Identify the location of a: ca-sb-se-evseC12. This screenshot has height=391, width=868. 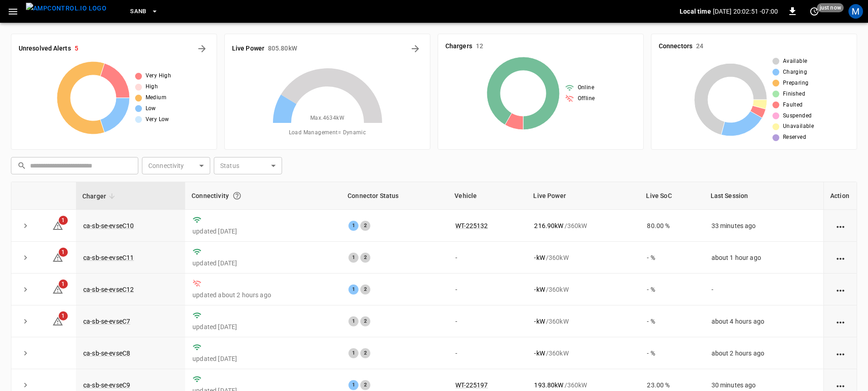
(108, 289).